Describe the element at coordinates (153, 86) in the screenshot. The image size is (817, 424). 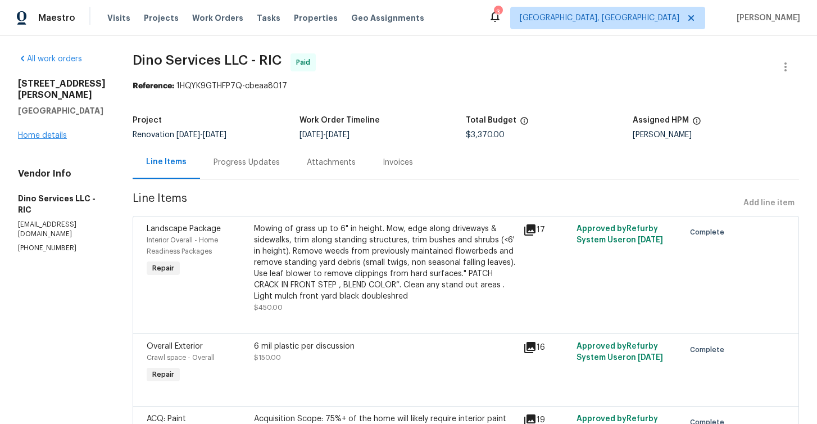
I see `b: Reference:` at that location.